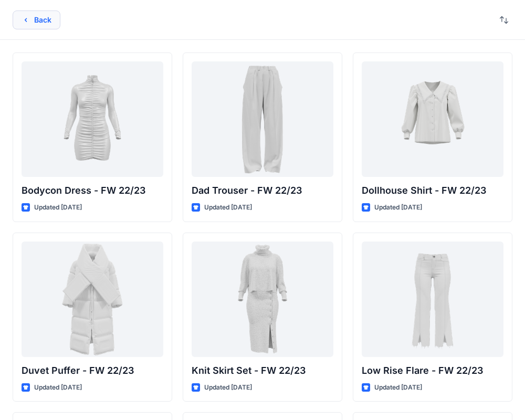  What do you see at coordinates (263, 299) in the screenshot?
I see `a: Knit Skirt Set - FW 22/23` at bounding box center [263, 299].